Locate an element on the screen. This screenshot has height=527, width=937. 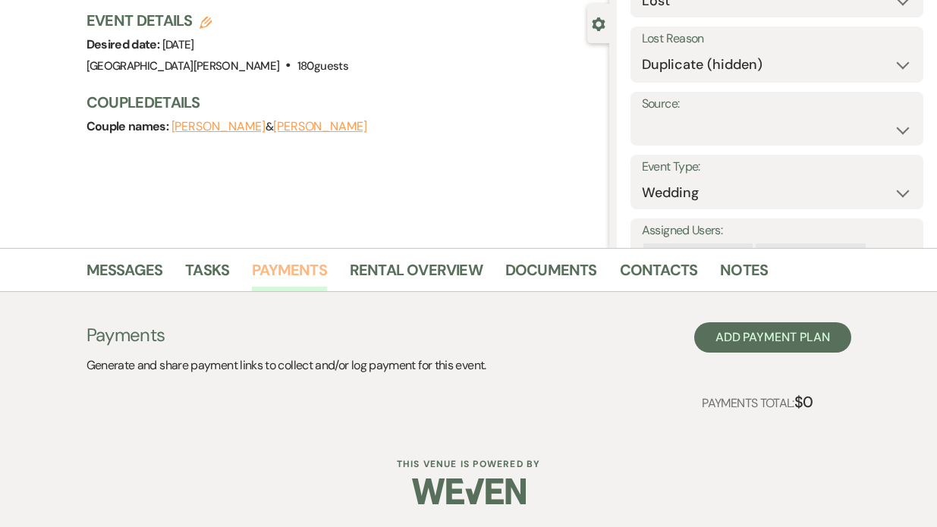
a: Notes is located at coordinates (744, 275).